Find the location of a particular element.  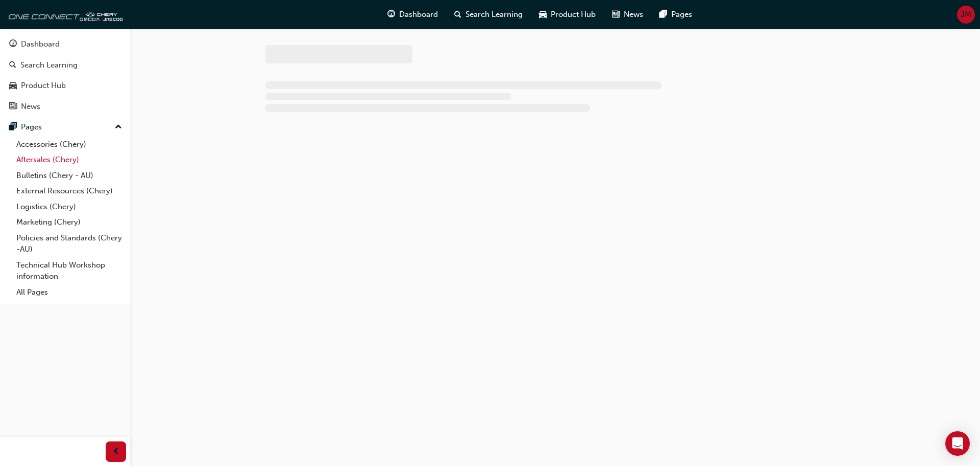

a: oneconnect is located at coordinates (64, 14).